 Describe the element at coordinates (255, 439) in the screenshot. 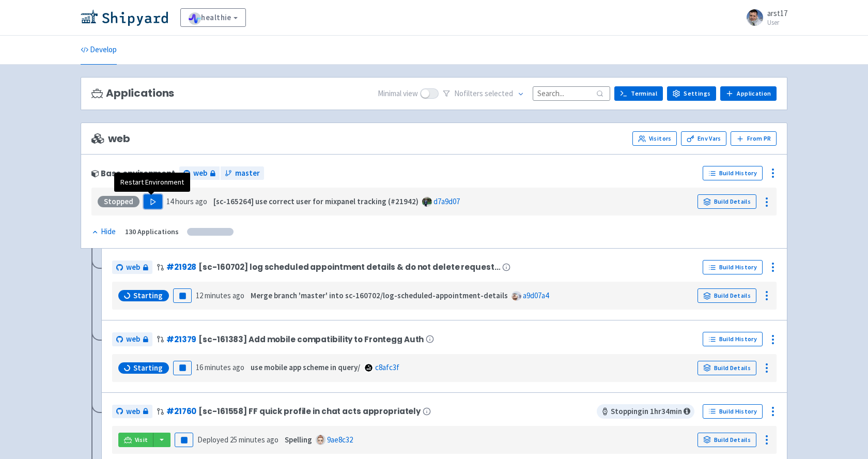

I see `time: 25 minutes ago` at that location.